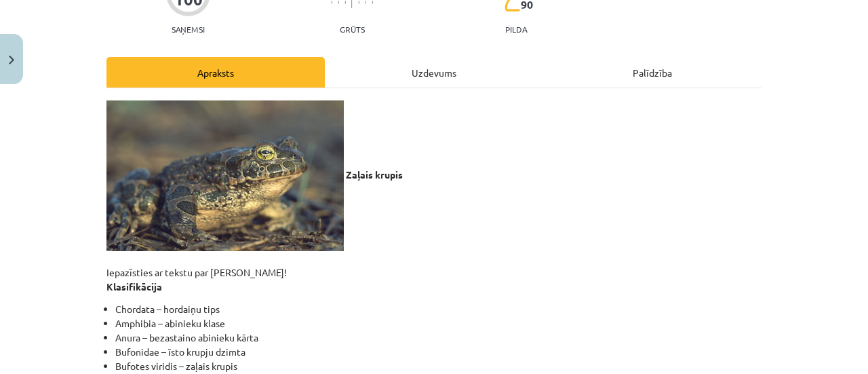 This screenshot has height=374, width=868. What do you see at coordinates (439, 337) in the screenshot?
I see `li: Anura – bezastaino abinieku kārta` at bounding box center [439, 337].